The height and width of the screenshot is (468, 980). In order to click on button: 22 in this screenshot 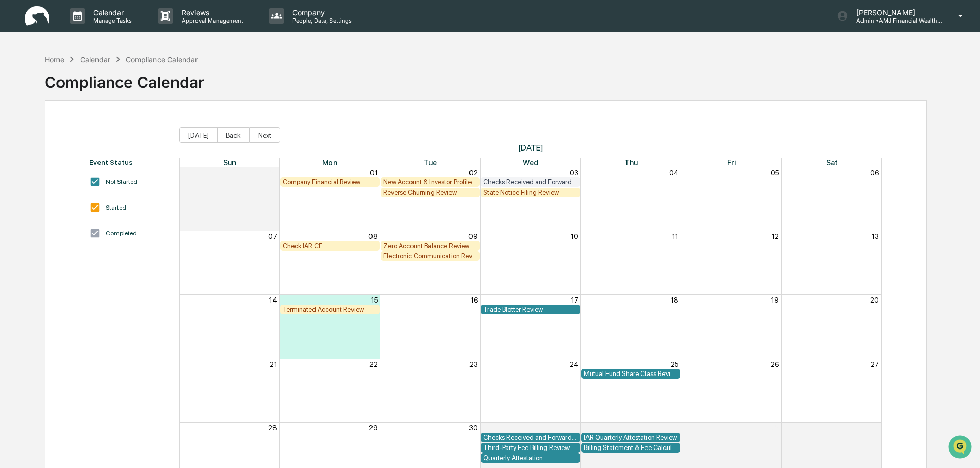, I will do `click(373, 364)`.